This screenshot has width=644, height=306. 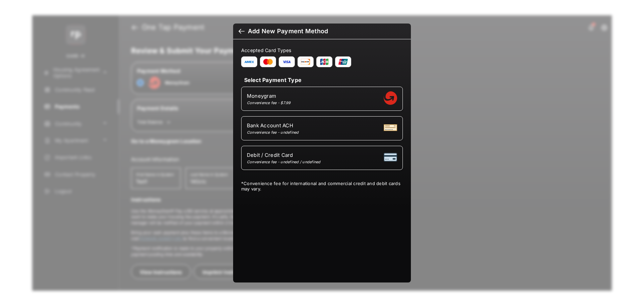 I want to click on div: Add New Payment Method, so click(x=288, y=31).